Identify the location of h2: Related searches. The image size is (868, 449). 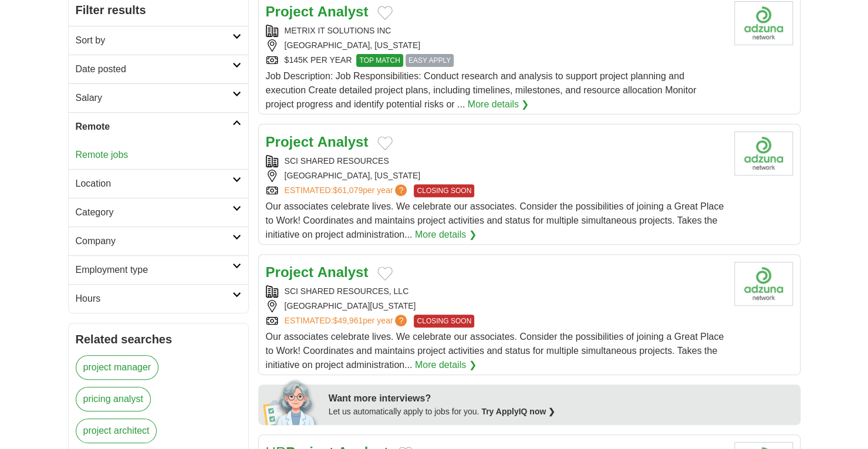
(158, 339).